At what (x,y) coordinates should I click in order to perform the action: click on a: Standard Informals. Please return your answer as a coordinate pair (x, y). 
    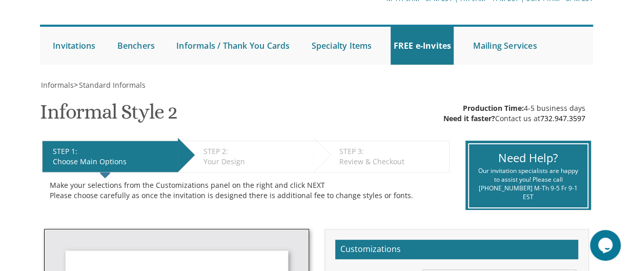
    Looking at the image, I should click on (112, 85).